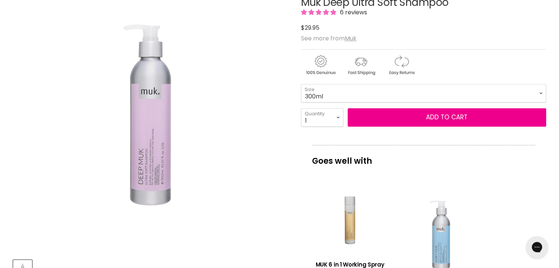 This screenshot has width=559, height=268. I want to click on span: See more from, so click(328, 38).